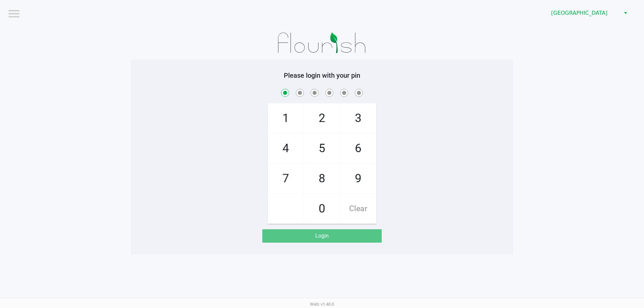 The height and width of the screenshot is (308, 644). What do you see at coordinates (358, 118) in the screenshot?
I see `span: 3` at bounding box center [358, 118].